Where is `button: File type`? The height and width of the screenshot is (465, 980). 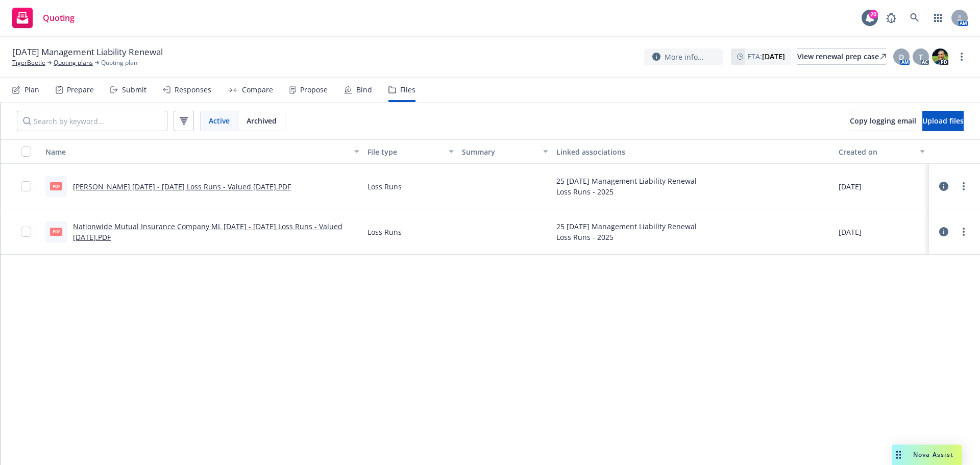 button: File type is located at coordinates (410, 151).